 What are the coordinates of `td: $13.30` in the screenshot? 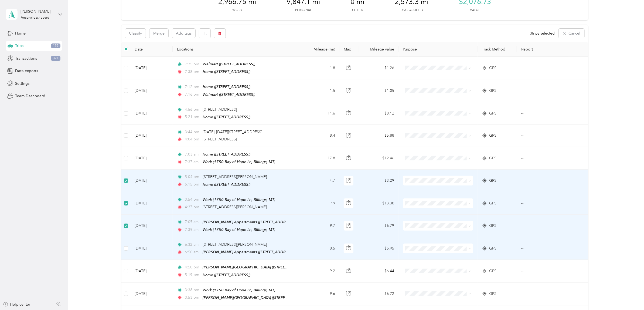 It's located at (379, 203).